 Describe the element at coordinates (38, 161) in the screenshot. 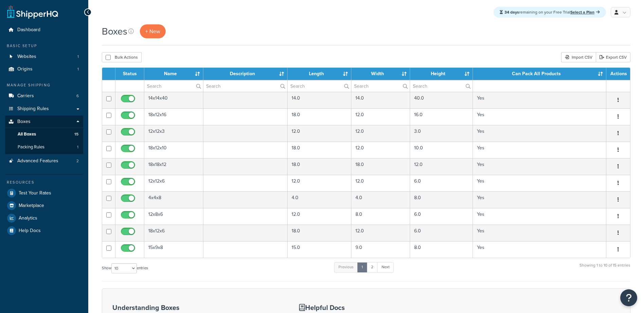

I see `span: Advanced Features` at that location.